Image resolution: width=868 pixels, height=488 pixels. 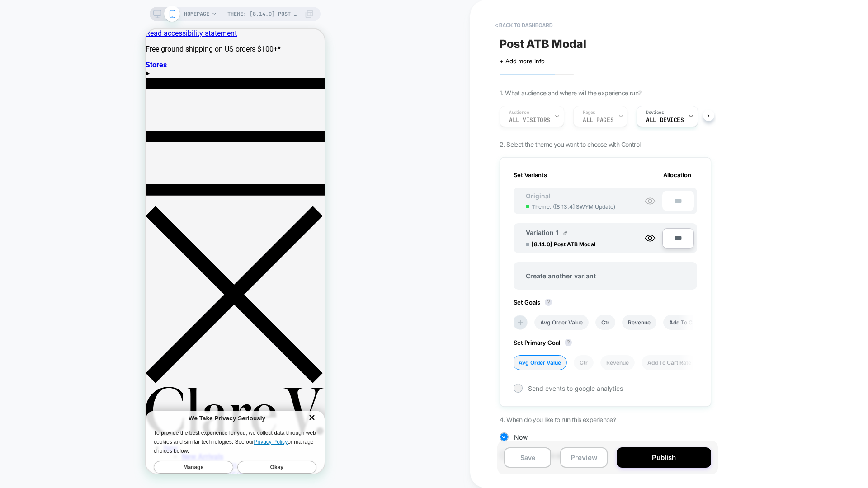 I want to click on h3: We Take Privacy Seriously, so click(x=82, y=389).